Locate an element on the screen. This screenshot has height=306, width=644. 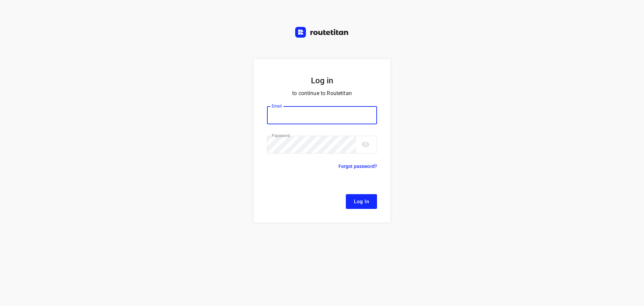
img: Routetitan is located at coordinates (322, 32).